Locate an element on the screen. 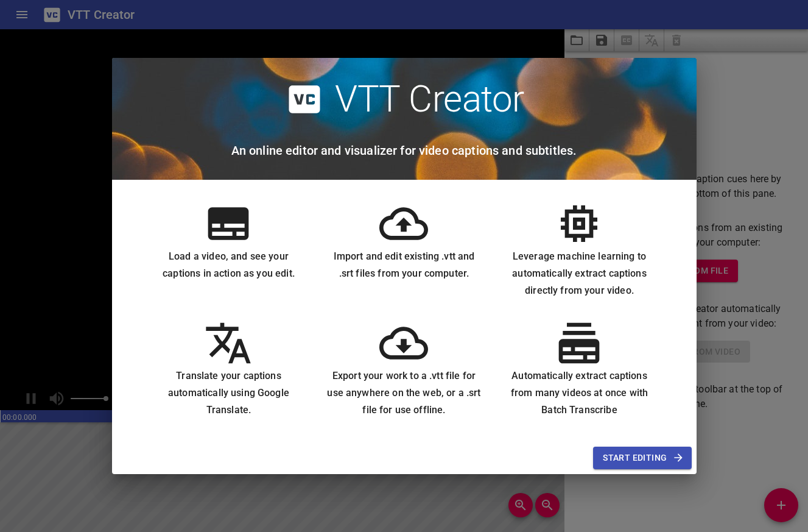 The width and height of the screenshot is (808, 532). h6: Load a video, and see your captions in action as you edit. is located at coordinates (229, 265).